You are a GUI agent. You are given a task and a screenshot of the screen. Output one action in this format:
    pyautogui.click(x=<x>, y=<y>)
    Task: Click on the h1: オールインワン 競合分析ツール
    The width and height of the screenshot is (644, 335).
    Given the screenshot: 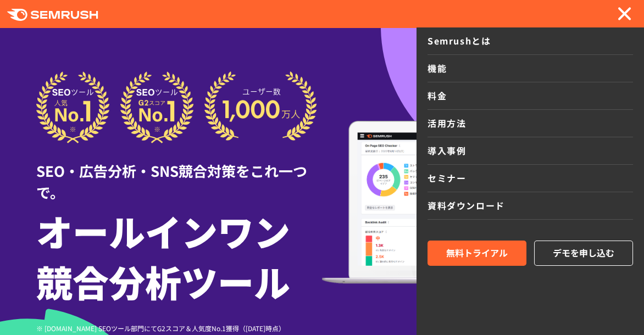 What is the action you would take?
    pyautogui.click(x=179, y=256)
    